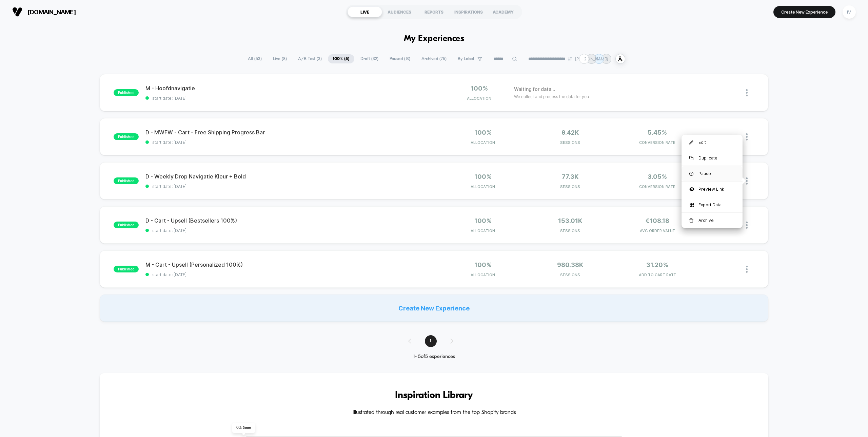 The image size is (868, 437). I want to click on span: 3.05%, so click(657, 177).